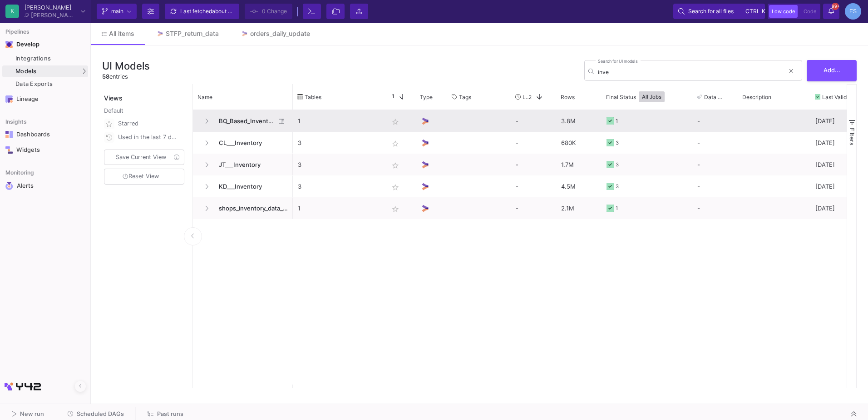 The width and height of the screenshot is (868, 420). Describe the element at coordinates (236, 11) in the screenshot. I see `span: about 18 hours ago` at that location.